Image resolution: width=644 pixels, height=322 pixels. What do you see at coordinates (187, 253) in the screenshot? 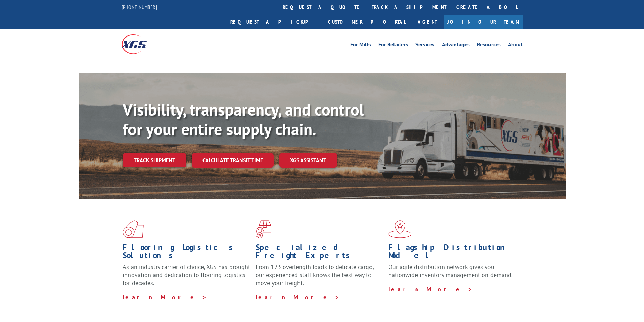
I see `h1: Flooring Logistics Solutions` at bounding box center [187, 253].